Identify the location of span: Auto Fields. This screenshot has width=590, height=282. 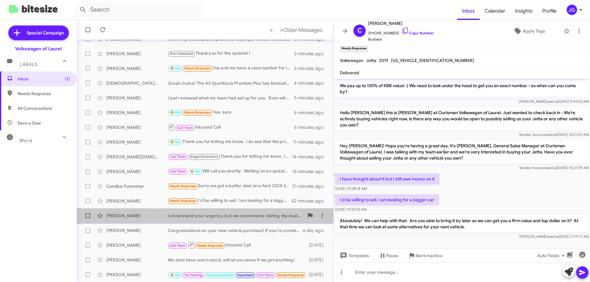
(551, 256).